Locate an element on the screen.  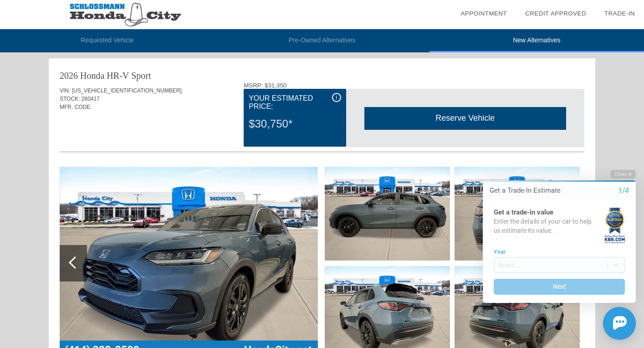
div: i is located at coordinates (337, 97).